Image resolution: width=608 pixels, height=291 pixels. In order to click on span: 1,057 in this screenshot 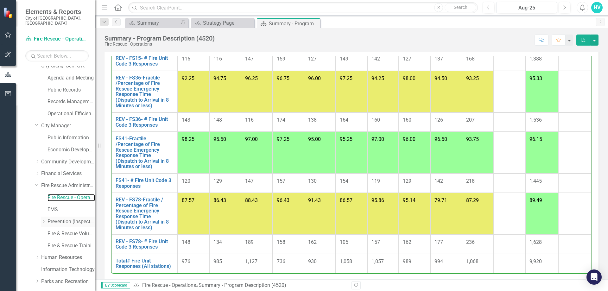, I will do `click(378, 261)`.